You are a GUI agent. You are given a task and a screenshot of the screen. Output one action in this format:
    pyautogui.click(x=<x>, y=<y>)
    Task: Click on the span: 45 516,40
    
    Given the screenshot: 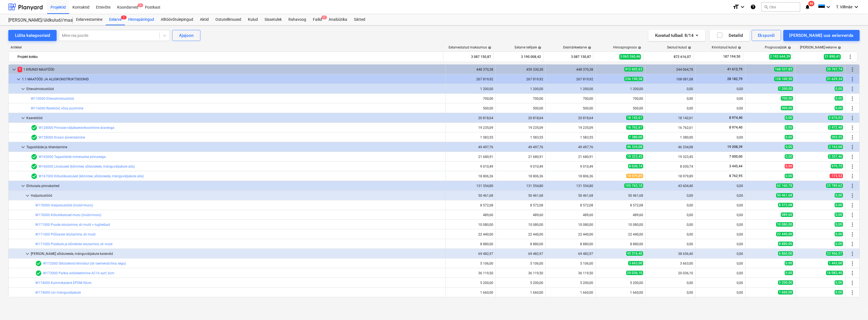 What is the action you would take?
    pyautogui.click(x=634, y=253)
    